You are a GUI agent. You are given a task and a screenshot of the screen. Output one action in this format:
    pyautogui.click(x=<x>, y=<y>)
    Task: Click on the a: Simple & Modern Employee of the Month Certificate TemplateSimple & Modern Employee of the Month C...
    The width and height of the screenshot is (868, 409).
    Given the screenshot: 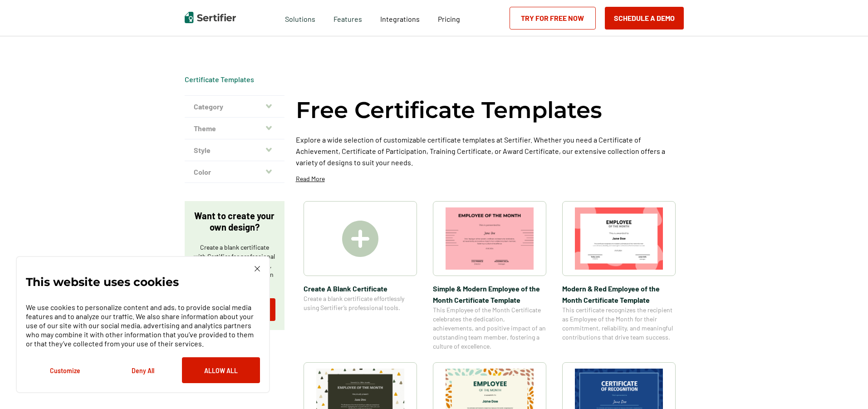 What is the action you would take?
    pyautogui.click(x=489, y=276)
    